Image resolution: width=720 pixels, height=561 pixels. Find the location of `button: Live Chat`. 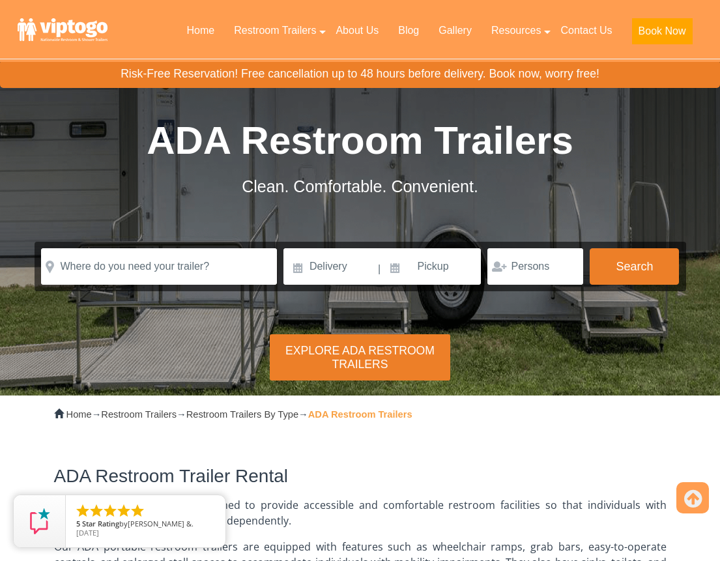

button: Live Chat is located at coordinates (694, 535).